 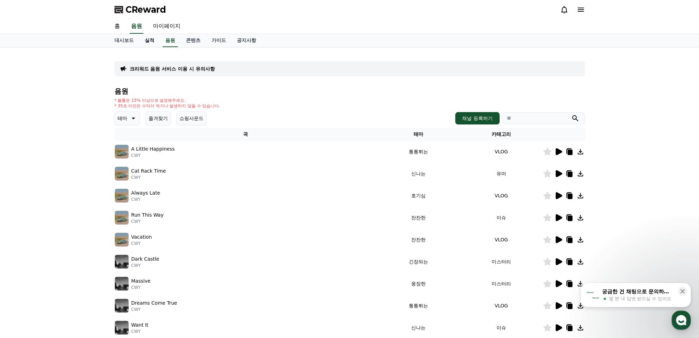 I want to click on td: 호기심, so click(x=418, y=196).